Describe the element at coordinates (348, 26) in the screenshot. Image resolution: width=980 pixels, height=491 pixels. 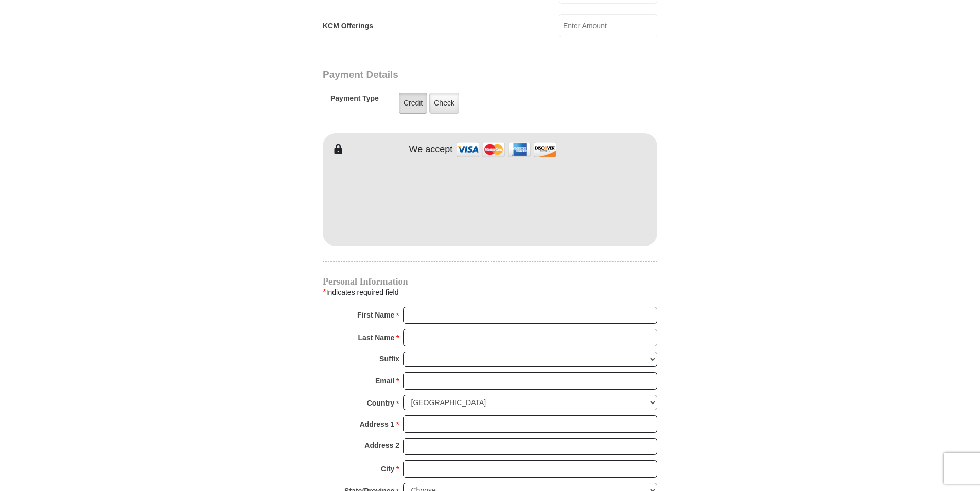
I see `label: KCM Offerings` at that location.